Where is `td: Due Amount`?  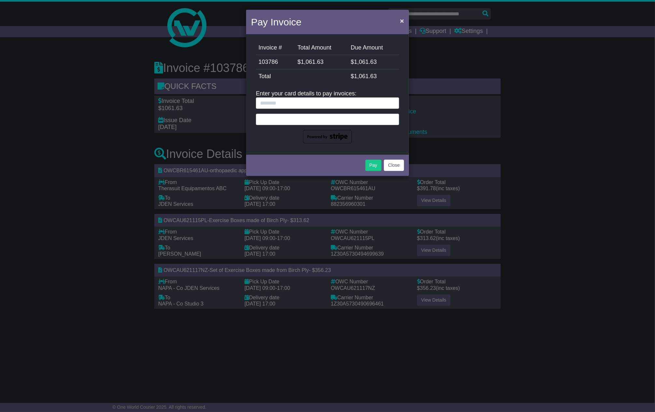
td: Due Amount is located at coordinates (373, 48).